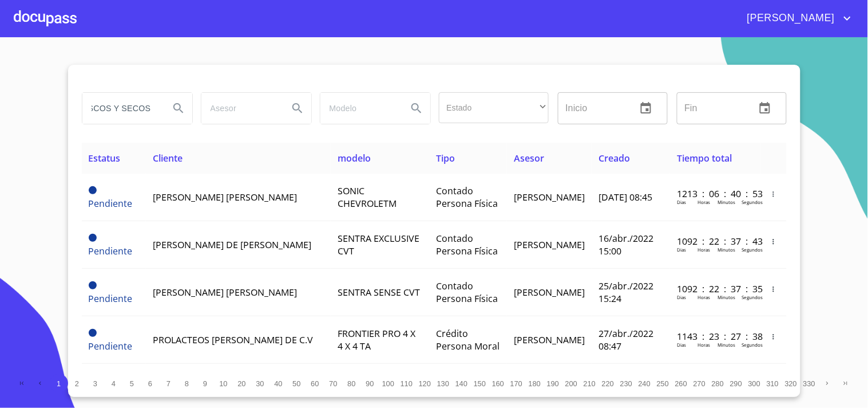 Image resolution: width=868 pixels, height=408 pixels. Describe the element at coordinates (132, 383) in the screenshot. I see `button: 5` at that location.